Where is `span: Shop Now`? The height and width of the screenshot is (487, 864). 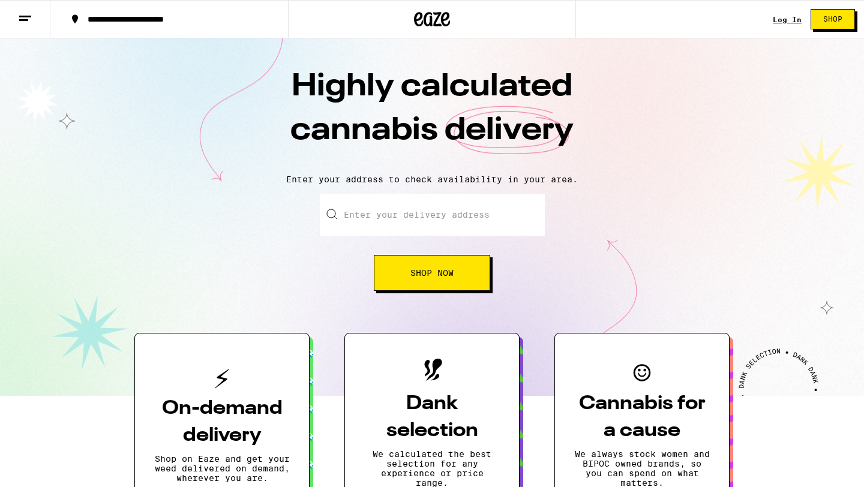 span: Shop Now is located at coordinates (432, 273).